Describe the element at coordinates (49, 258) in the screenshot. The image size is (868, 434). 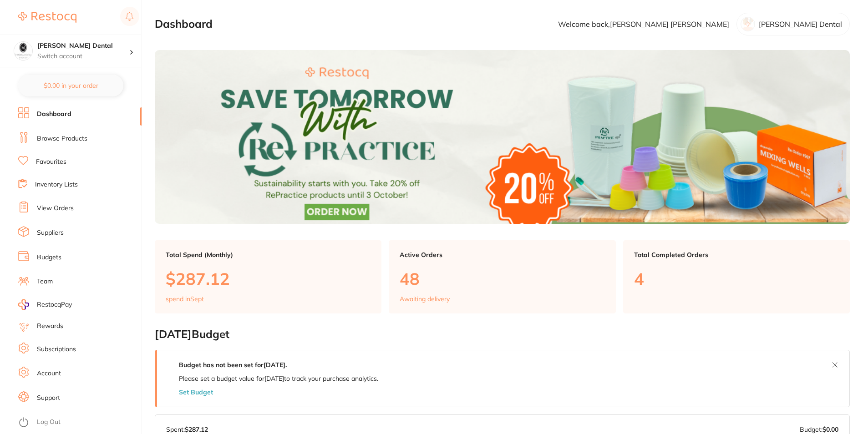
I see `a: Budgets` at that location.